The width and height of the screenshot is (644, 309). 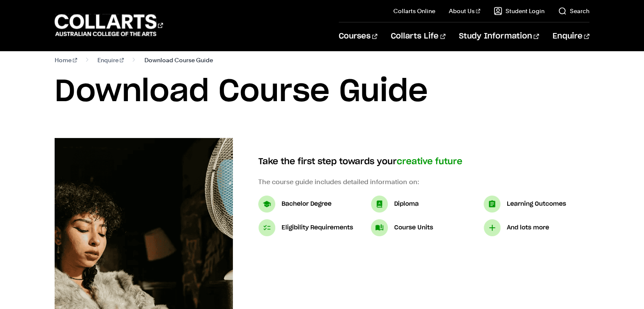 What do you see at coordinates (418, 36) in the screenshot?
I see `a: Collarts Life` at bounding box center [418, 36].